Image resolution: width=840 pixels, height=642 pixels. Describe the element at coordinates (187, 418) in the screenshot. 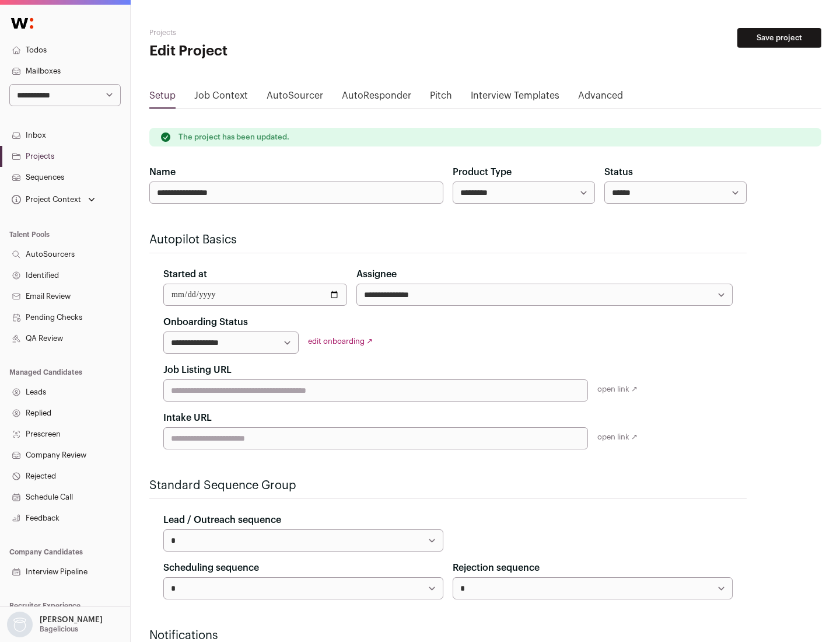

I see `label: Intake URL` at that location.